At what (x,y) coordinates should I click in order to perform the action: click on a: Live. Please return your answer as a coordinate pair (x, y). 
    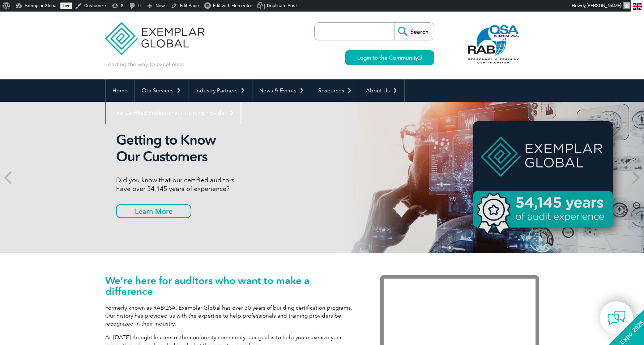
    Looking at the image, I should click on (66, 6).